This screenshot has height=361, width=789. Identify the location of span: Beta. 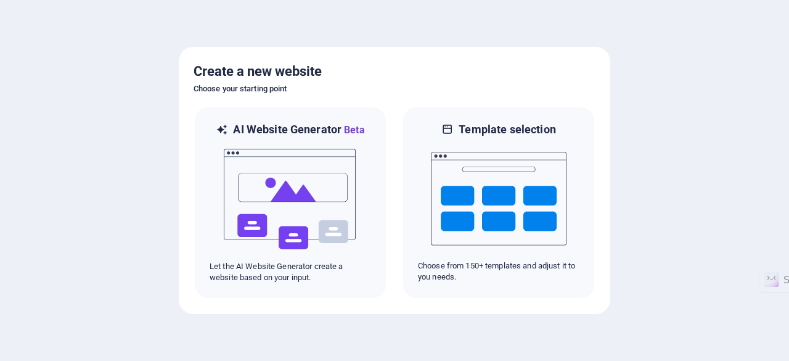
(353, 129).